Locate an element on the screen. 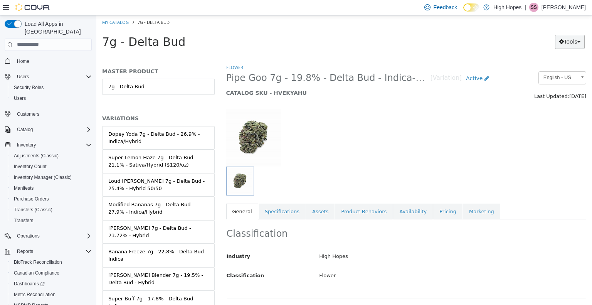 The width and height of the screenshot is (592, 305). button: Catalog is located at coordinates (48, 130).